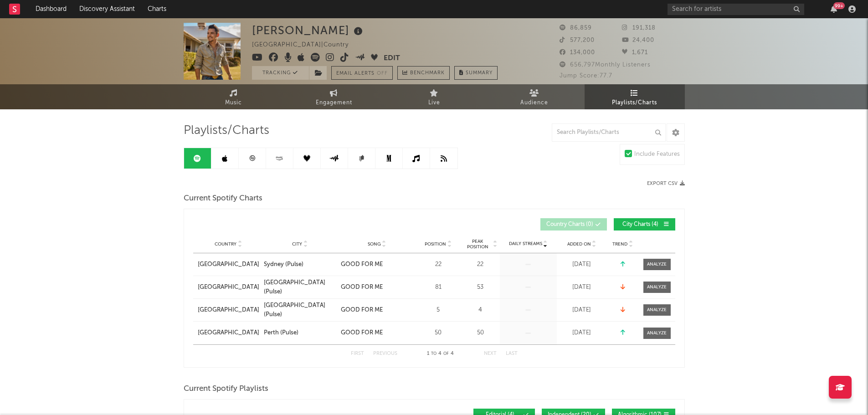 The width and height of the screenshot is (868, 415). What do you see at coordinates (634, 97) in the screenshot?
I see `a: Playlists/Charts` at bounding box center [634, 97].